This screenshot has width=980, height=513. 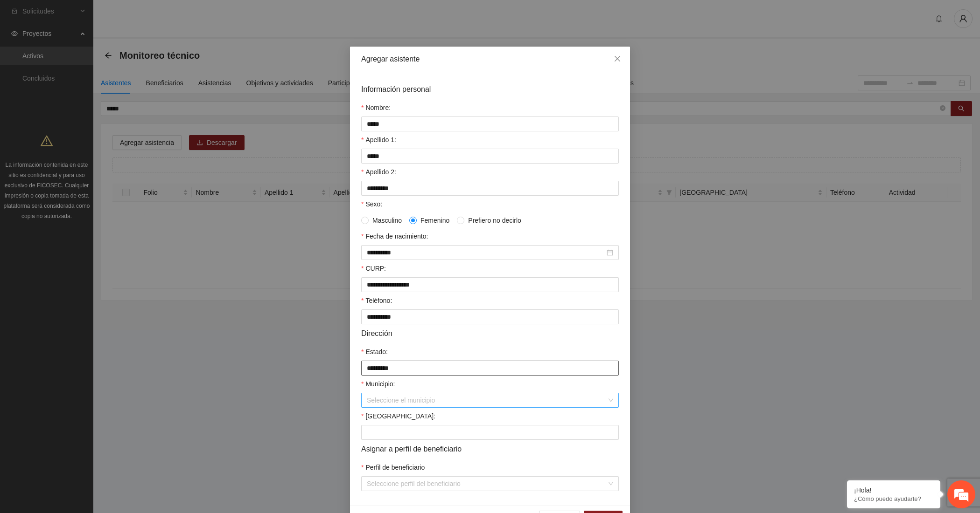 I want to click on span: Asignar a perfil de beneficiario, so click(x=411, y=449).